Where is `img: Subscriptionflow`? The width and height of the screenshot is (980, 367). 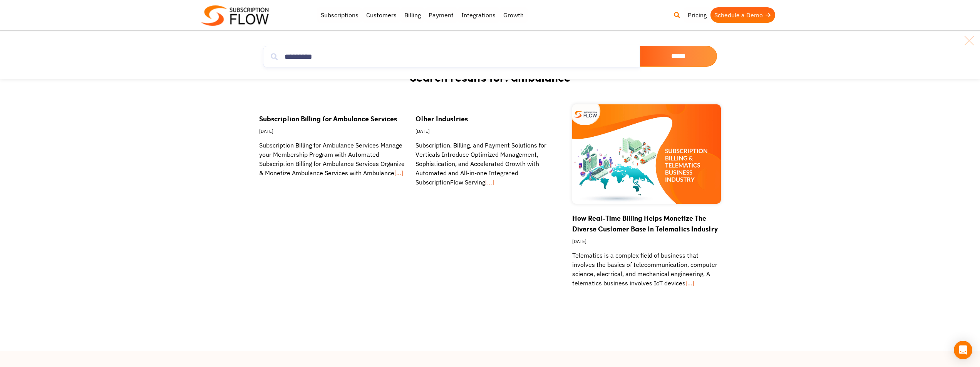
img: Subscriptionflow is located at coordinates (235, 16).